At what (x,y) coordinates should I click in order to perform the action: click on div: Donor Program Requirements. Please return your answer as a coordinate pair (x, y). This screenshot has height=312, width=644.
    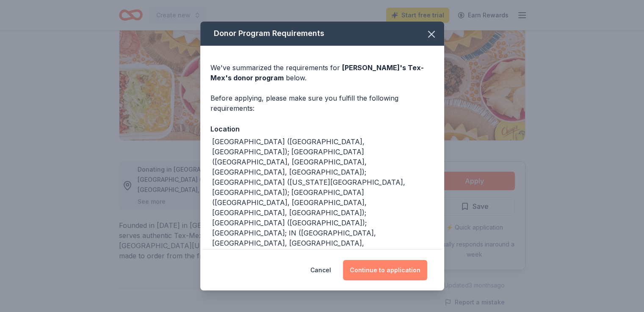
    Looking at the image, I should click on (322, 34).